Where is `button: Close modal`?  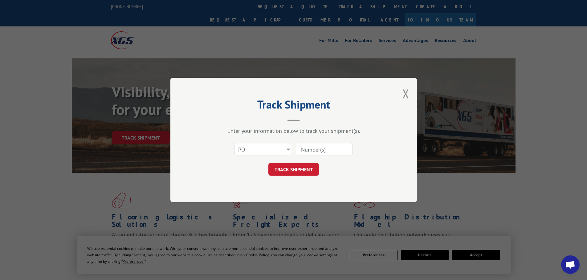 button: Close modal is located at coordinates (405, 94).